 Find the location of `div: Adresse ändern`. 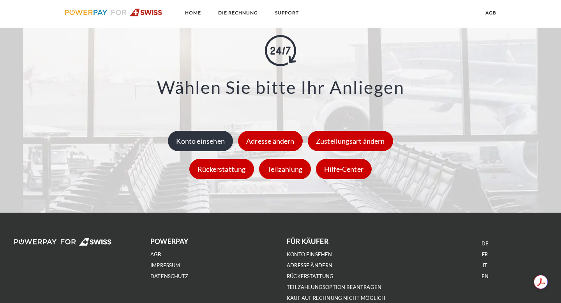

div: Adresse ändern is located at coordinates (270, 141).